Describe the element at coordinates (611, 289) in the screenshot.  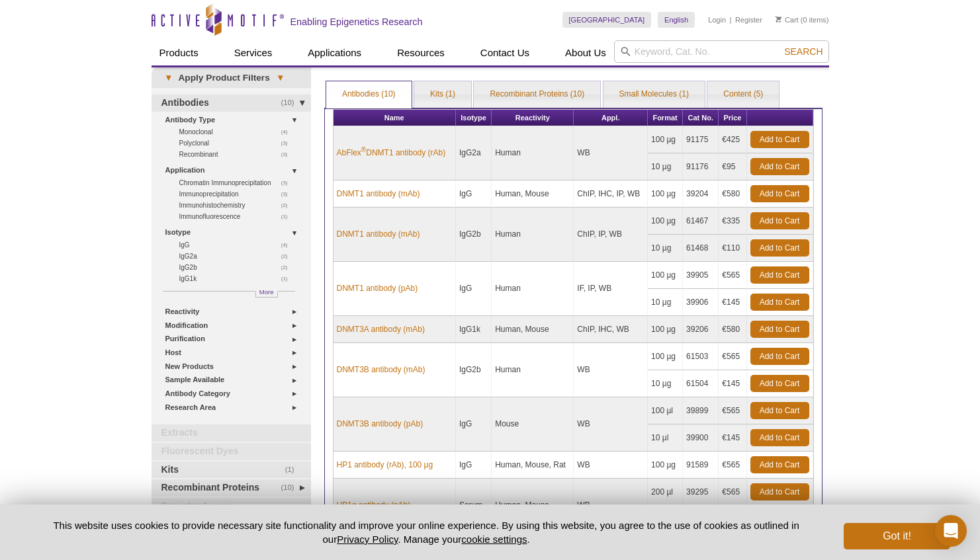
I see `td: IF, IP, WB` at that location.